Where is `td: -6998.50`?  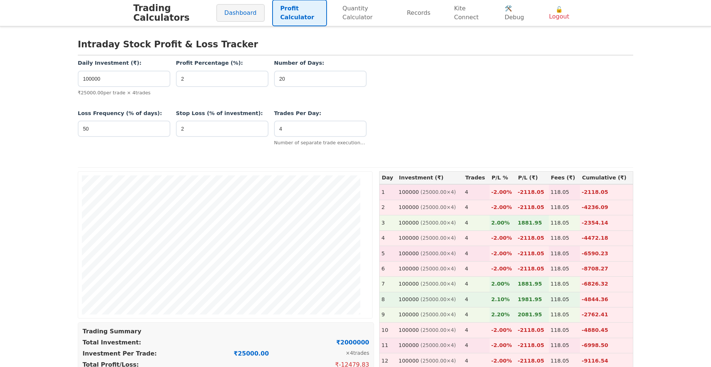
td: -6998.50 is located at coordinates (606, 345).